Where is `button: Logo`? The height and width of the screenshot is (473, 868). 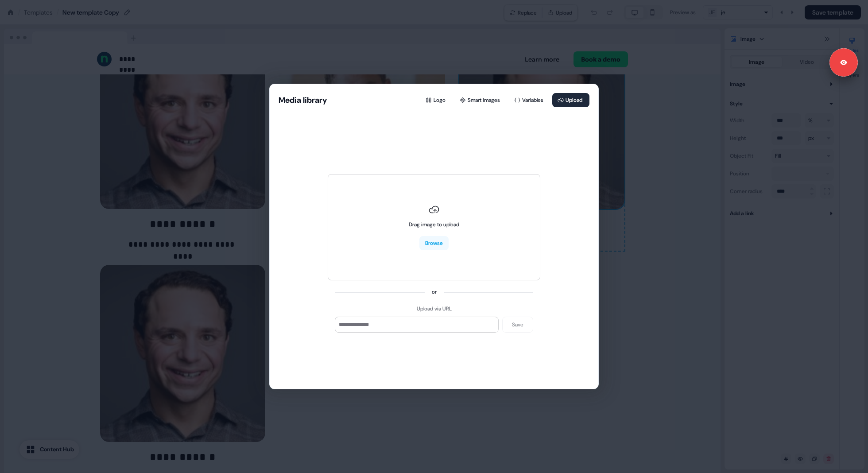
button: Logo is located at coordinates (436, 100).